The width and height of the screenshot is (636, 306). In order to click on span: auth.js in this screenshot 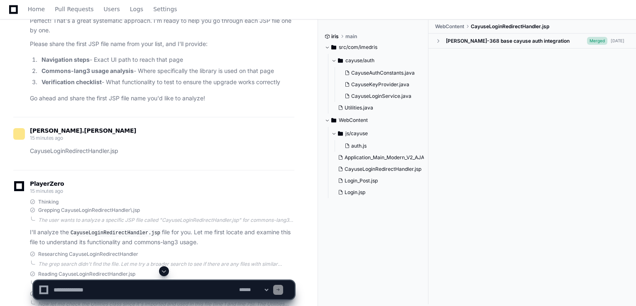, I will do `click(359, 146)`.